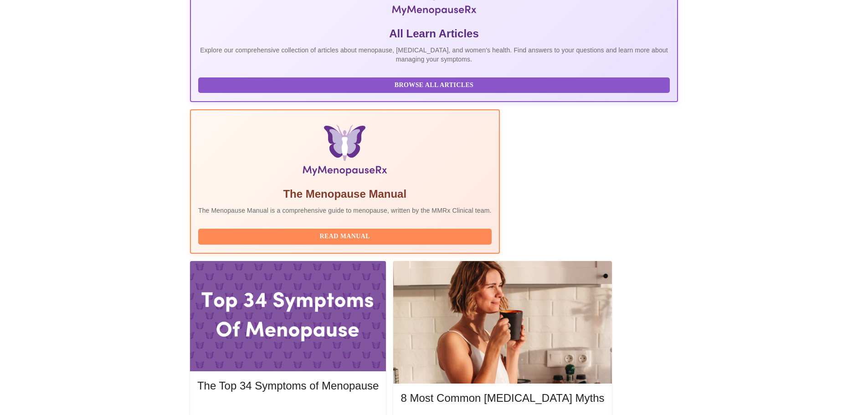 This screenshot has height=415, width=868. What do you see at coordinates (345, 194) in the screenshot?
I see `h5: The Menopause Manual` at bounding box center [345, 194].